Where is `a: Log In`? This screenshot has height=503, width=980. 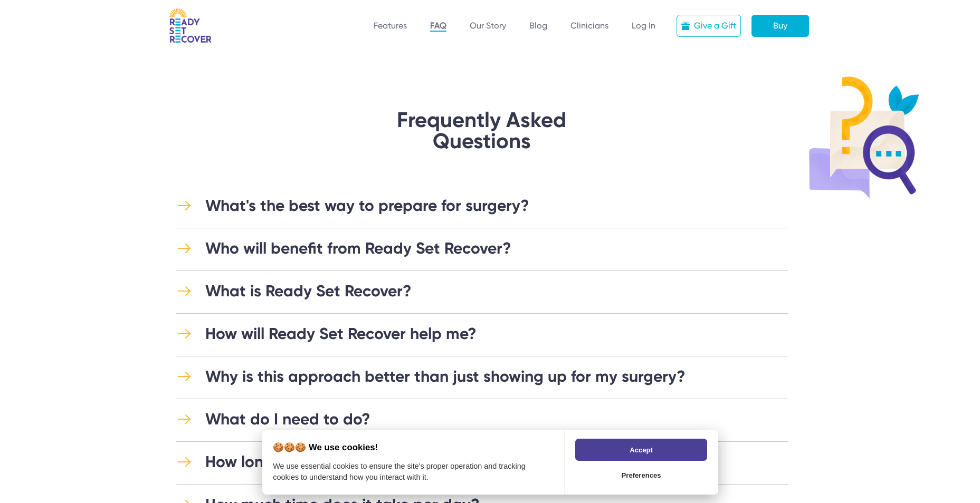
a: Log In is located at coordinates (643, 25).